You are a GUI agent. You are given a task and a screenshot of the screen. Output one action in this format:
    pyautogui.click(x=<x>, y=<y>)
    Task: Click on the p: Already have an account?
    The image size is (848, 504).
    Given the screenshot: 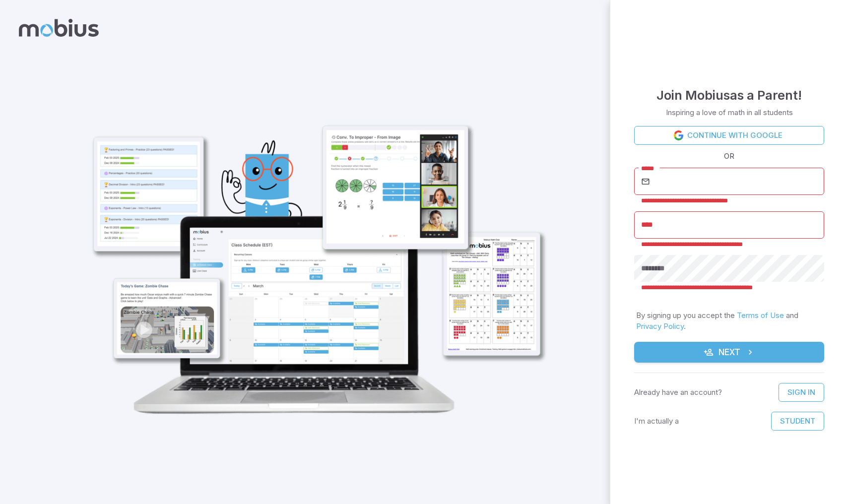 What is the action you would take?
    pyautogui.click(x=678, y=392)
    